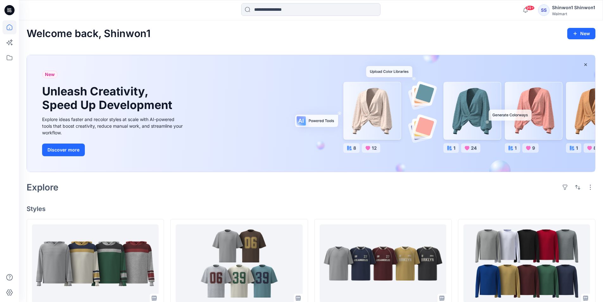 This screenshot has width=603, height=302. What do you see at coordinates (113, 126) in the screenshot?
I see `div: Explore ideas faster and recolor styles at scale with AI-powered tools that boost creativity, red...` at bounding box center [113, 126].